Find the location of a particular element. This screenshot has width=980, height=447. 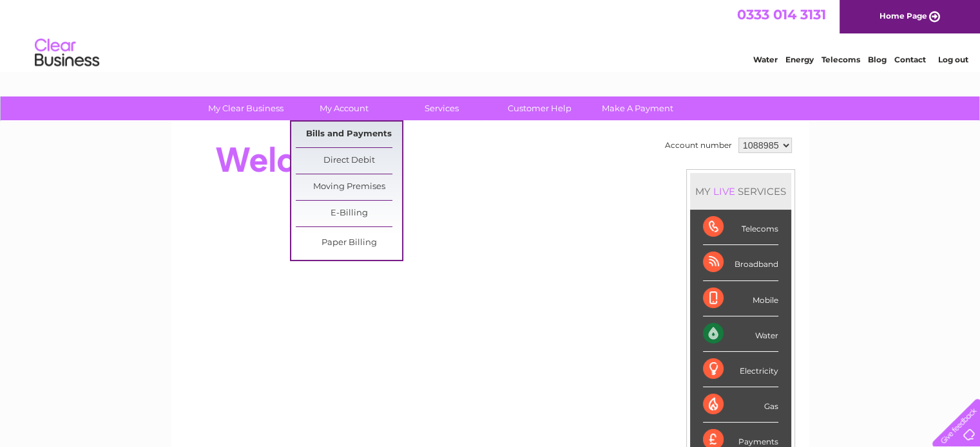

a: Make A Payment is located at coordinates (637, 108).